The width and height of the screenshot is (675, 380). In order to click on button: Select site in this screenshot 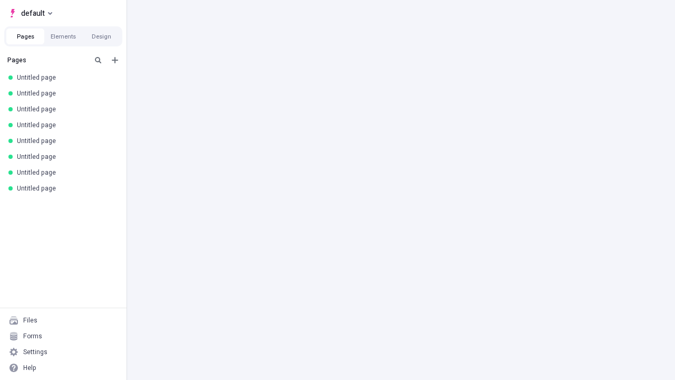, I will do `click(30, 13)`.